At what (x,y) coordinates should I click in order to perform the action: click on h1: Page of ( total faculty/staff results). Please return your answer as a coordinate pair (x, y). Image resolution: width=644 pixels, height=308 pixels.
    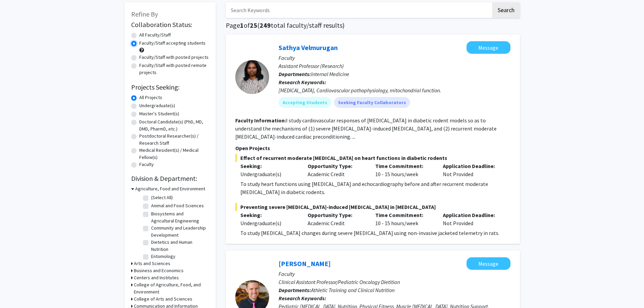
    Looking at the image, I should click on (373, 25).